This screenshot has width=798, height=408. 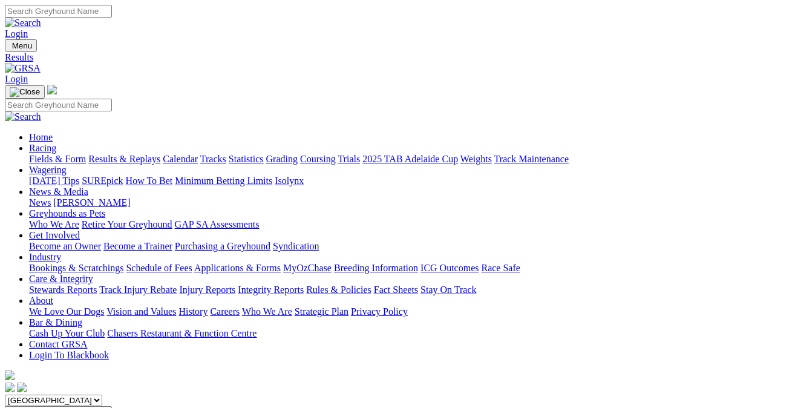 What do you see at coordinates (48, 169) in the screenshot?
I see `a: Wagering` at bounding box center [48, 169].